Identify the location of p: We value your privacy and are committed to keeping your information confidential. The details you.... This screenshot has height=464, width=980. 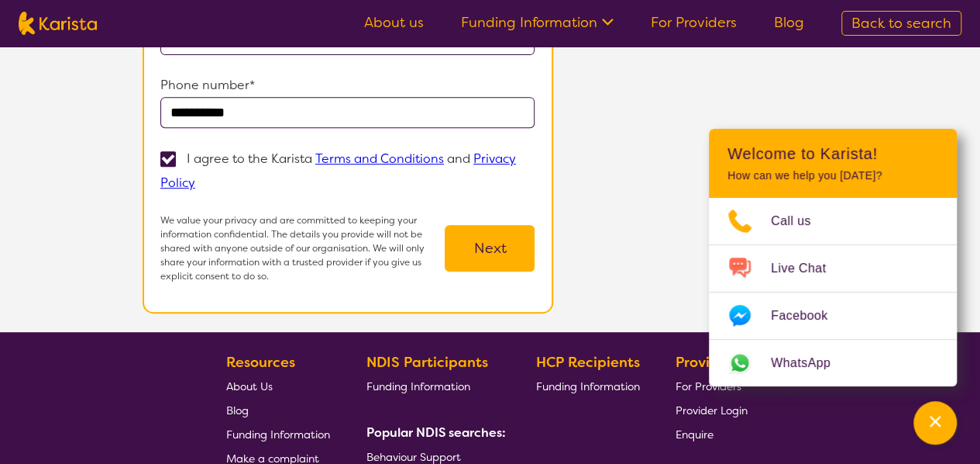
(303, 248).